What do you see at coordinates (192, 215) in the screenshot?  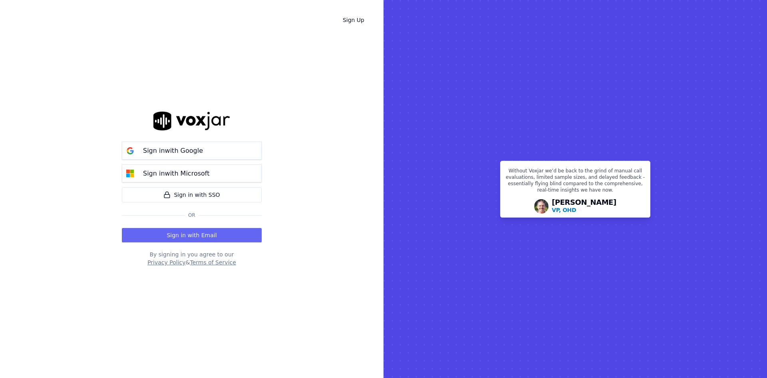 I see `span: Or` at bounding box center [192, 215].